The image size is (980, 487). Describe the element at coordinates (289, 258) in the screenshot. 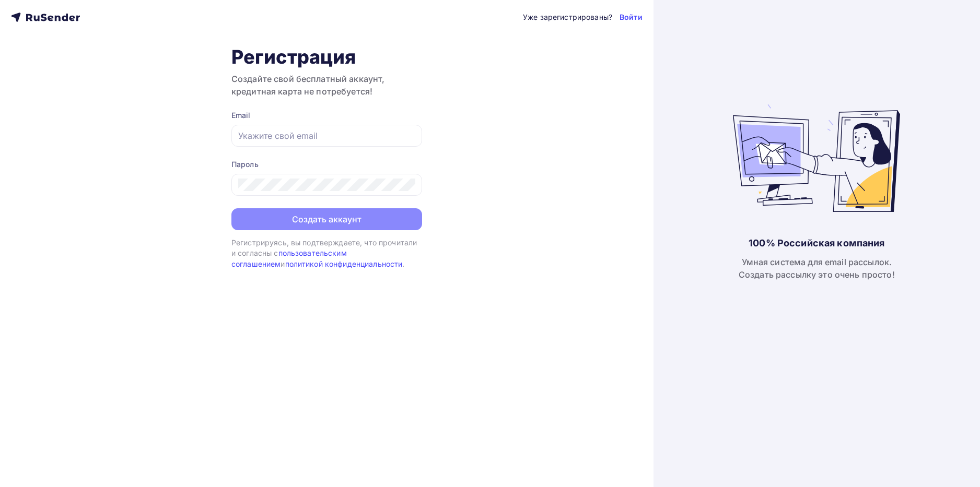

I see `a: пользовательским соглашением` at that location.